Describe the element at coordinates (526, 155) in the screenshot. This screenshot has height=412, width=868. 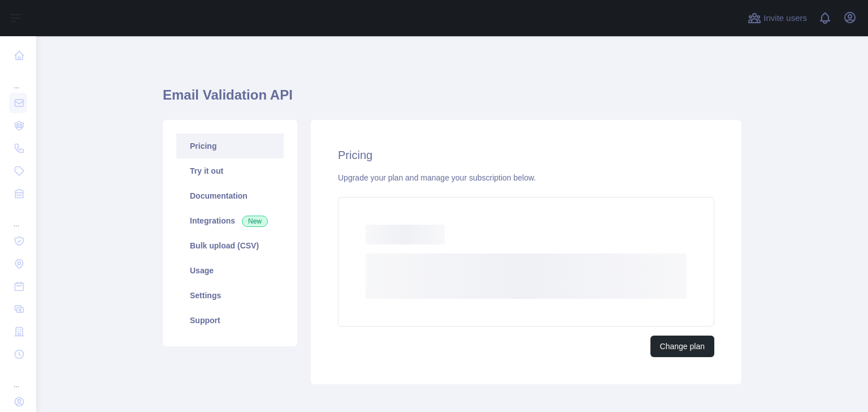
I see `h2: Pricing` at that location.